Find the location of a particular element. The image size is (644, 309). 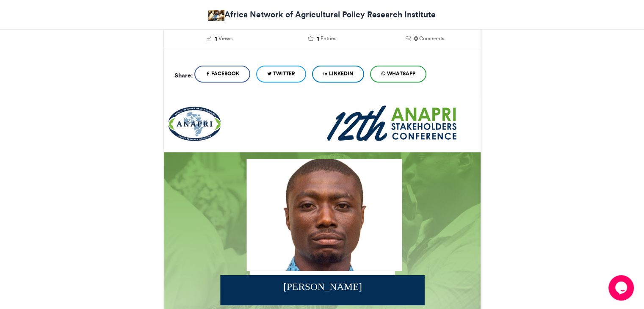

img: Africa Network of Agricultural Policy Research Institute is located at coordinates (216, 15).